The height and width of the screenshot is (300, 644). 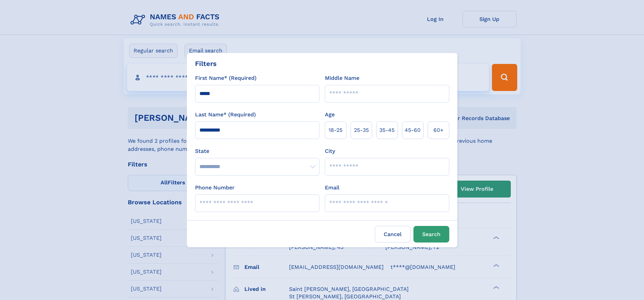 What do you see at coordinates (215, 188) in the screenshot?
I see `label: Phone Number` at bounding box center [215, 188].